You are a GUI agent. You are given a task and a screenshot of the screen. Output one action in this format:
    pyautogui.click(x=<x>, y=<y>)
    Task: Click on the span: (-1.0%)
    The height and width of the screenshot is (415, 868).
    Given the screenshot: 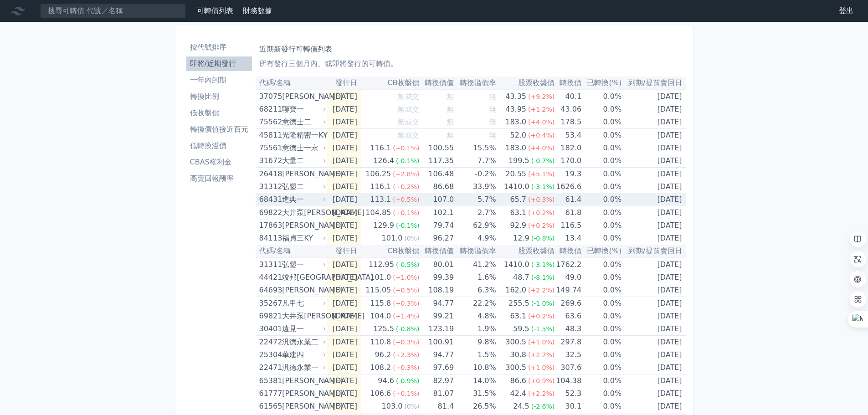 What is the action you would take?
    pyautogui.click(x=543, y=303)
    